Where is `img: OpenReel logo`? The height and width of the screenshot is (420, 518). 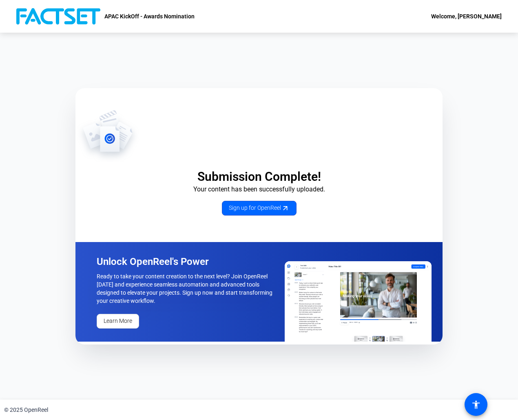
img: OpenReel logo is located at coordinates (58, 17).